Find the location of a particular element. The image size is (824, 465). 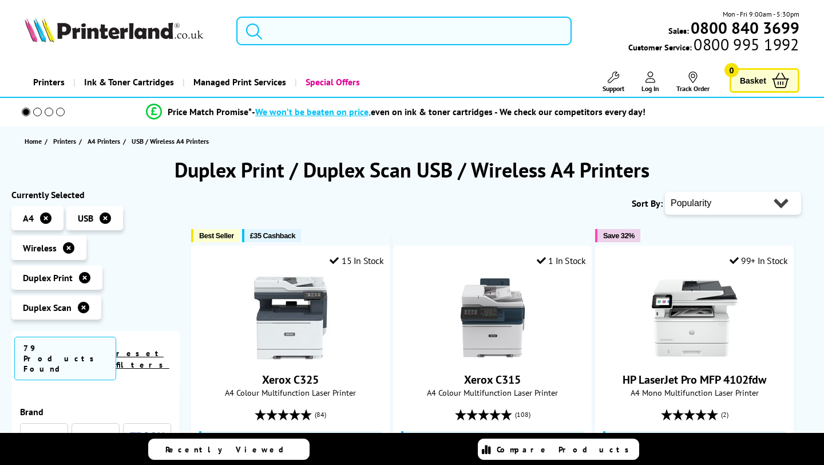

span: USB is located at coordinates (85, 218).